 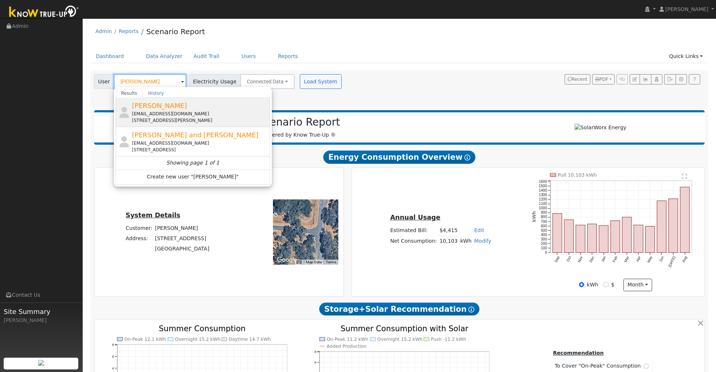 I want to click on button: month, so click(x=637, y=285).